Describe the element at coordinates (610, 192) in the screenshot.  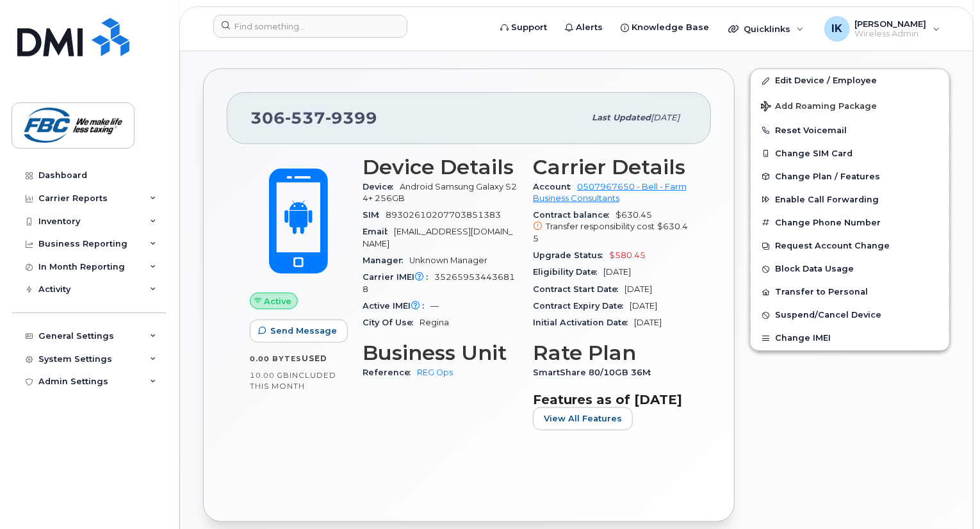
I see `a: 0507967650 - Bell - Farm Business Consultants` at that location.